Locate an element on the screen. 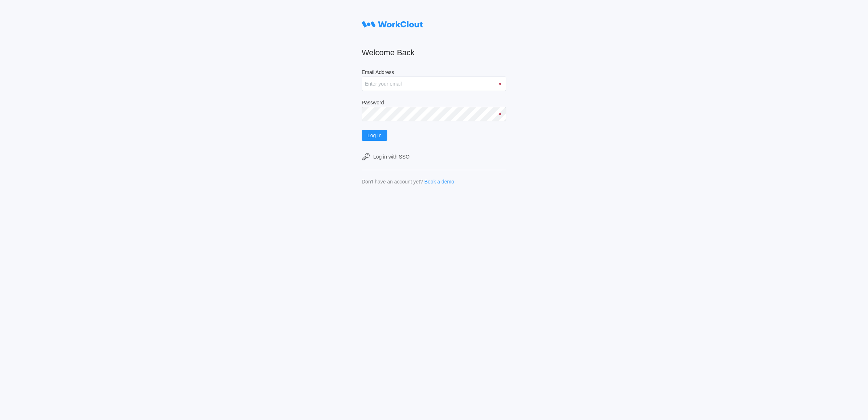 This screenshot has width=868, height=420. h2: Welcome Back is located at coordinates (434, 53).